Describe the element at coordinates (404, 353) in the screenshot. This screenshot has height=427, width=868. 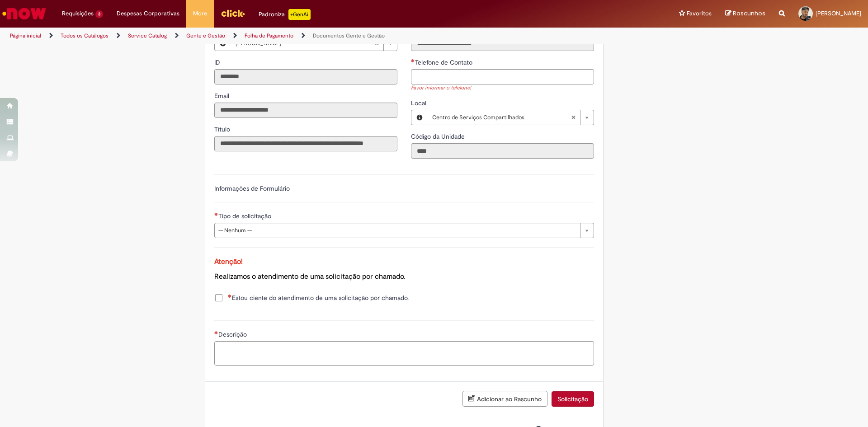
I see `textarea: Descrição` at that location.